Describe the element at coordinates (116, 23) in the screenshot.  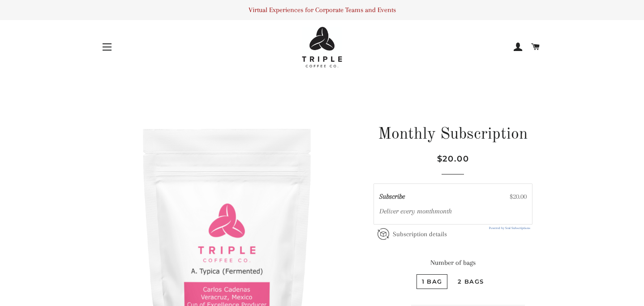
I see `img: googlepay_color_card.svg` at that location.